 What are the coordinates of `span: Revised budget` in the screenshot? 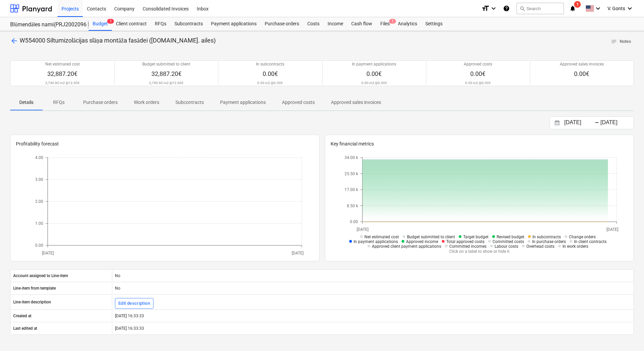 It's located at (511, 237).